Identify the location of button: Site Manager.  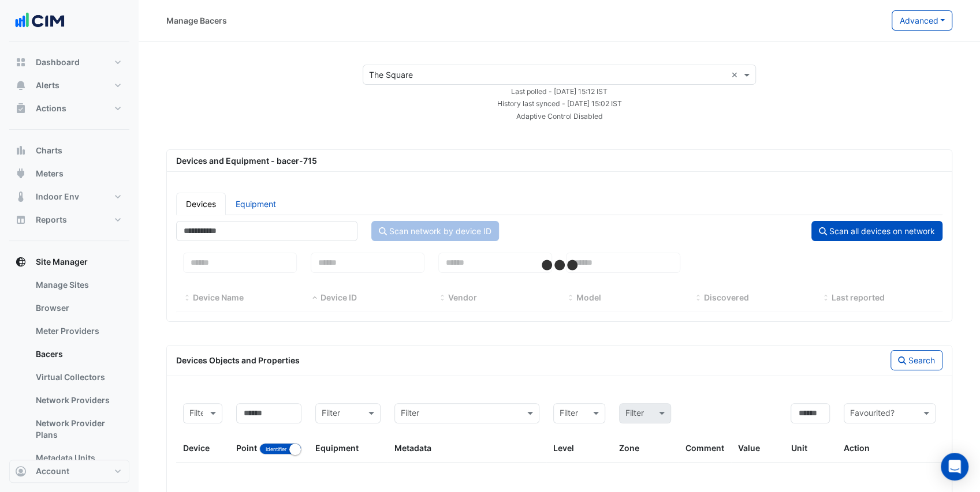
(69, 262).